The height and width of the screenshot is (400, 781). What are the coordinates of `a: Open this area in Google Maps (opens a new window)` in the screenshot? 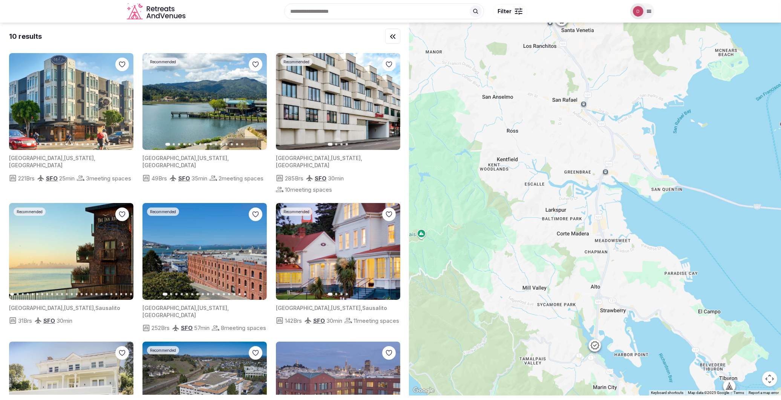 It's located at (424, 391).